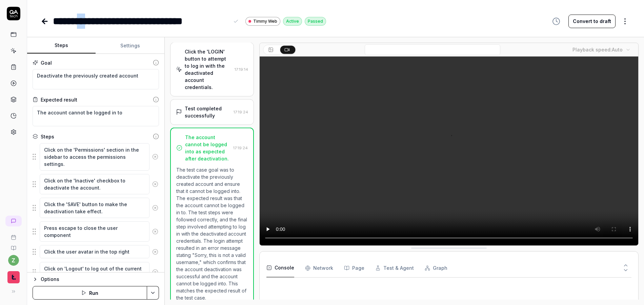  What do you see at coordinates (436, 268) in the screenshot?
I see `button: Graph` at bounding box center [436, 268].